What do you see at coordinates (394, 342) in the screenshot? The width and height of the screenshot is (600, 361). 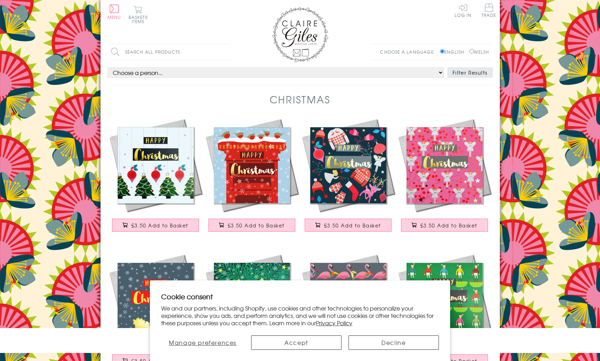 I see `button: Decline` at bounding box center [394, 342].